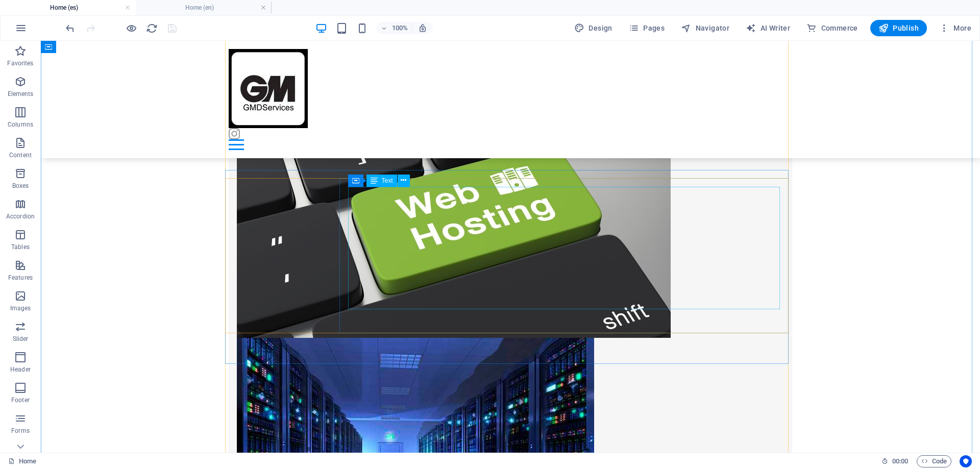 The height and width of the screenshot is (469, 980). I want to click on p: Favorites, so click(20, 64).